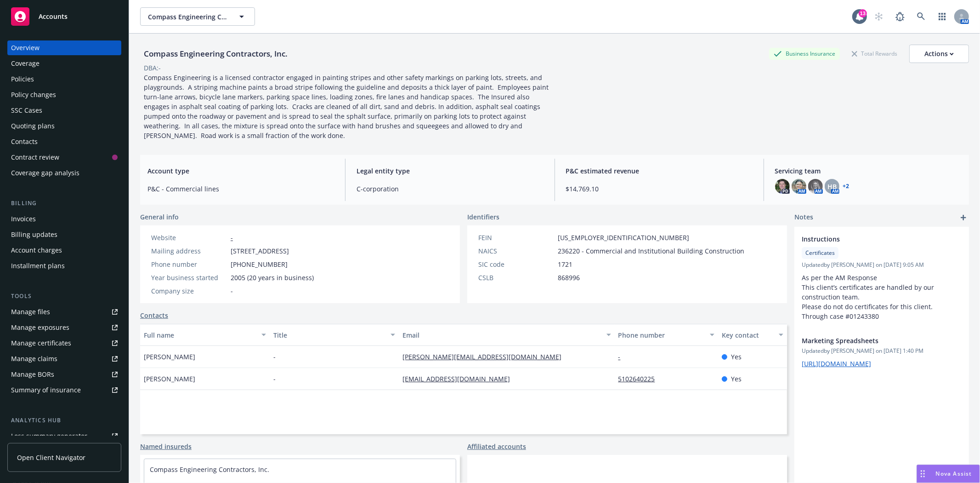 This screenshot has height=483, width=980. What do you see at coordinates (939, 54) in the screenshot?
I see `button: Actions` at bounding box center [939, 54].